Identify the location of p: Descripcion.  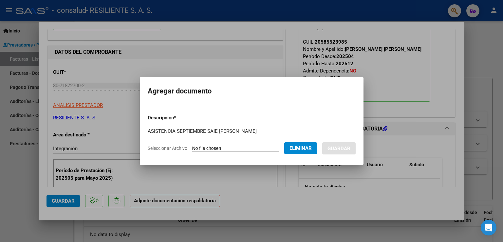
(179, 118).